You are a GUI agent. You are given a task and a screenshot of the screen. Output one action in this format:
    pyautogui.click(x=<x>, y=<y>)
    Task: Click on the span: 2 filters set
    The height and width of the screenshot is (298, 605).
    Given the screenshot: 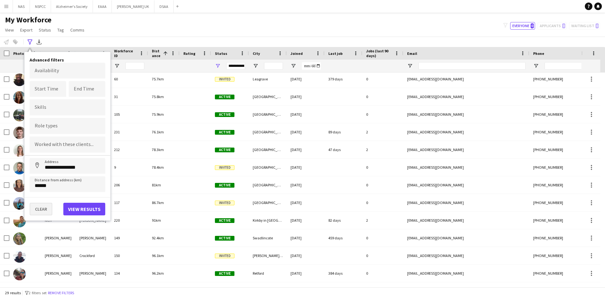 What is the action you would take?
    pyautogui.click(x=38, y=293)
    